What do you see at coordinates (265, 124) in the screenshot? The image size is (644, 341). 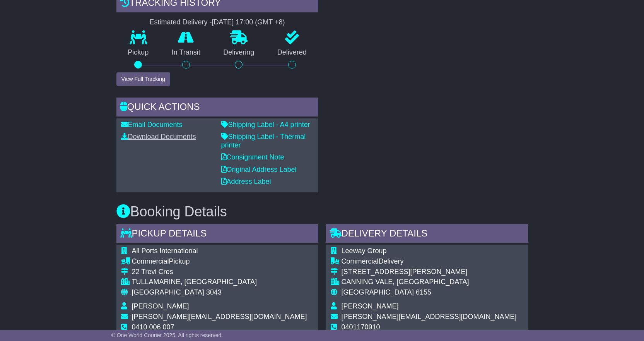 I see `a: Shipping Label - A4 printer` at bounding box center [265, 124].